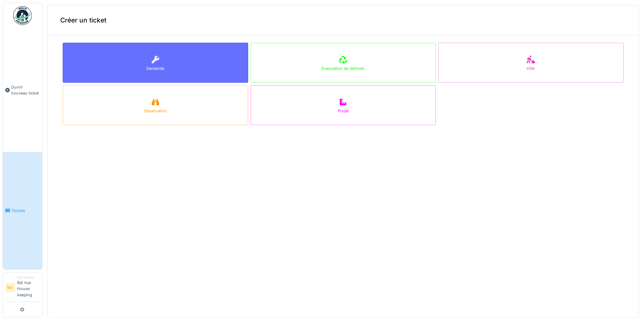 The image size is (644, 320). Describe the element at coordinates (25, 210) in the screenshot. I see `span: Tickets` at that location.